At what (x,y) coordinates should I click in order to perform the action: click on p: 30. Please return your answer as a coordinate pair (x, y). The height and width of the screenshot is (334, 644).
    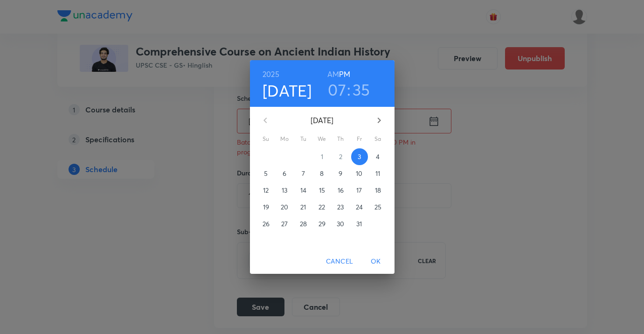
    Looking at the image, I should click on (340, 224).